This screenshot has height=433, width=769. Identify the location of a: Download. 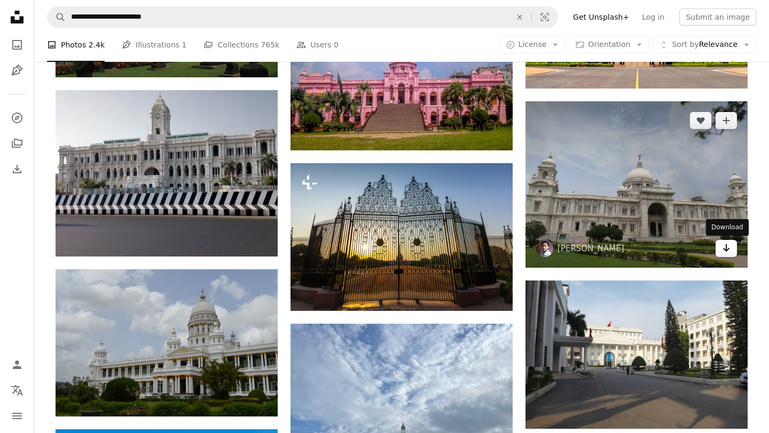
(726, 249).